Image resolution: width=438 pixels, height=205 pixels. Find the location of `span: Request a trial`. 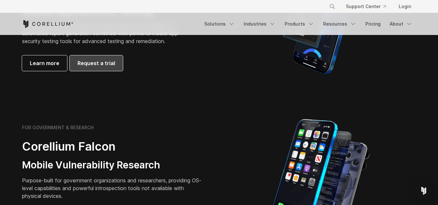

span: Request a trial is located at coordinates (96, 63).